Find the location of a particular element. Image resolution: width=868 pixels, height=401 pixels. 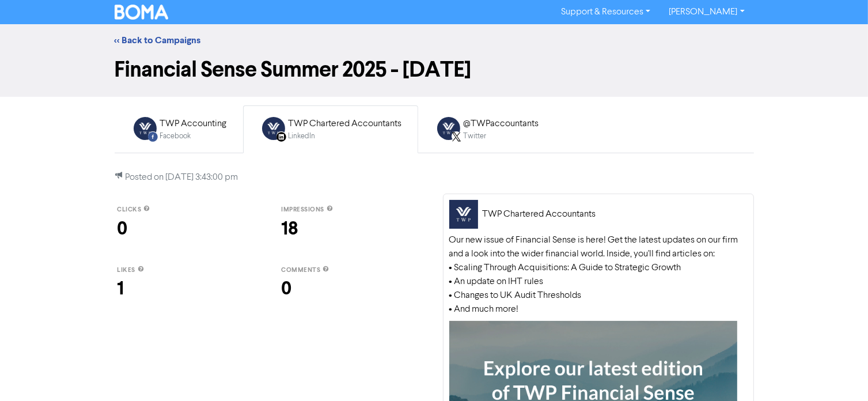

div: TWP Accounting is located at coordinates (193, 124).